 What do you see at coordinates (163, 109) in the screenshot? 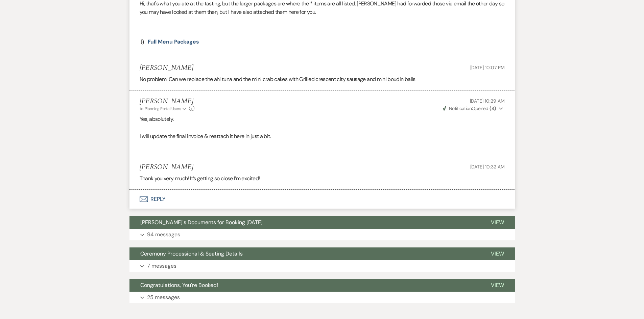
I see `button: to: Planning Portal Users` at bounding box center [163, 109].